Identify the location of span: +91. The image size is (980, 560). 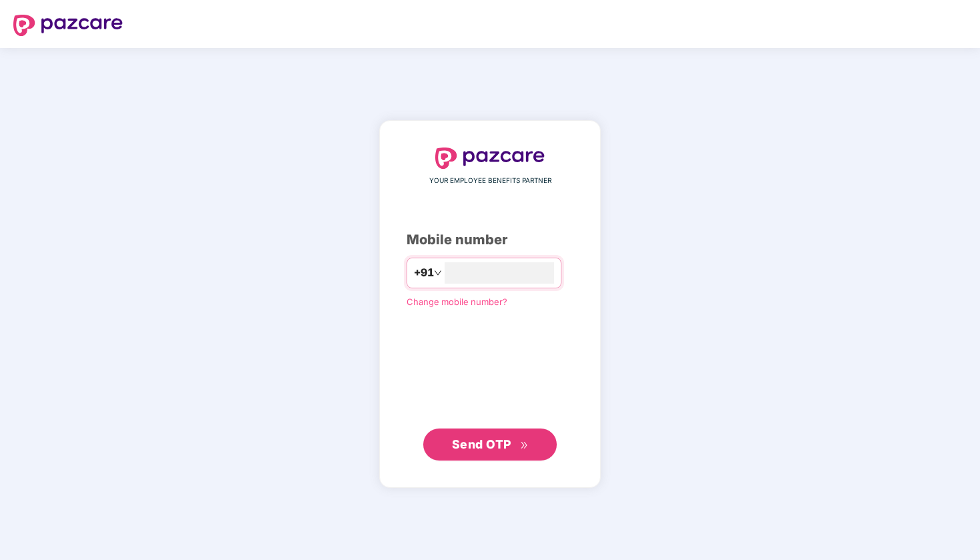
(424, 272).